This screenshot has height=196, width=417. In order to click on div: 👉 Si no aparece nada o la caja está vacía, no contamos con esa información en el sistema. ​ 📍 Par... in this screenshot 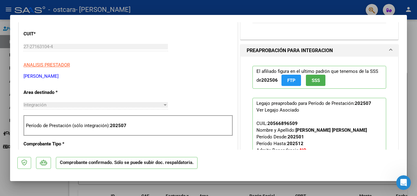, I will do `click(52, 75)`.